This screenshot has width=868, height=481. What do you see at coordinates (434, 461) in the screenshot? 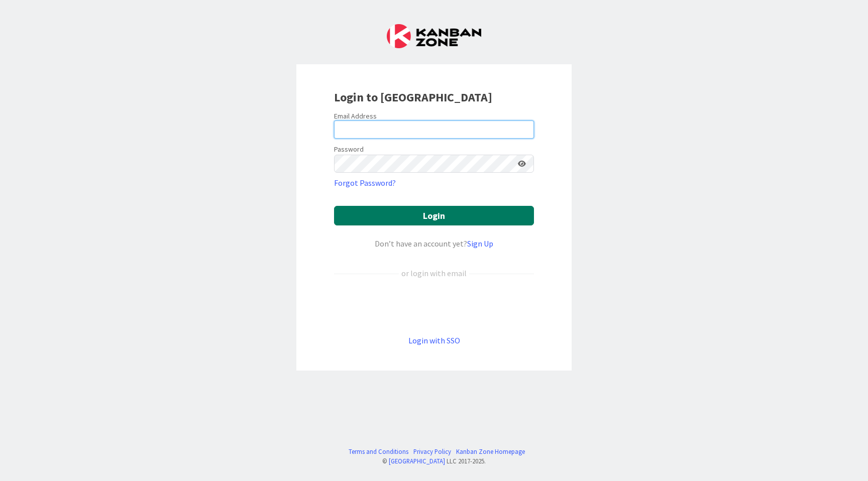
I see `div: © LLC 2017- 2025 .` at bounding box center [434, 461].